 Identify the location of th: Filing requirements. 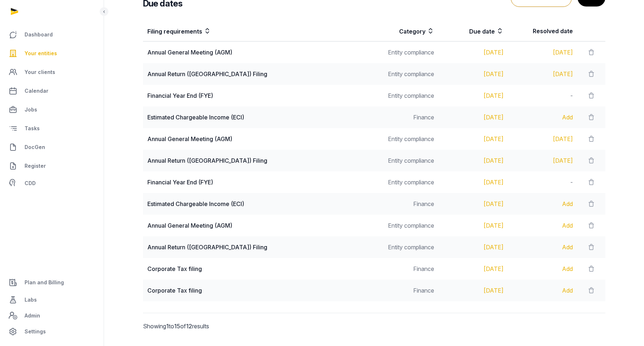
(256, 31).